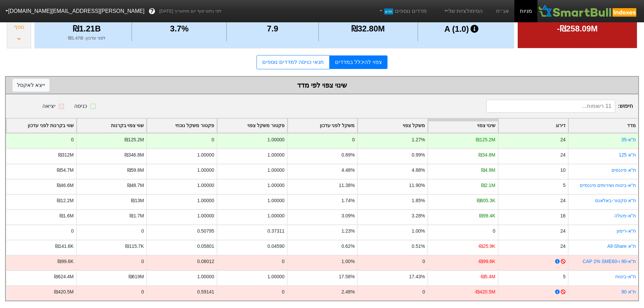  Describe the element at coordinates (179, 29) in the screenshot. I see `div: 3.7%` at that location.